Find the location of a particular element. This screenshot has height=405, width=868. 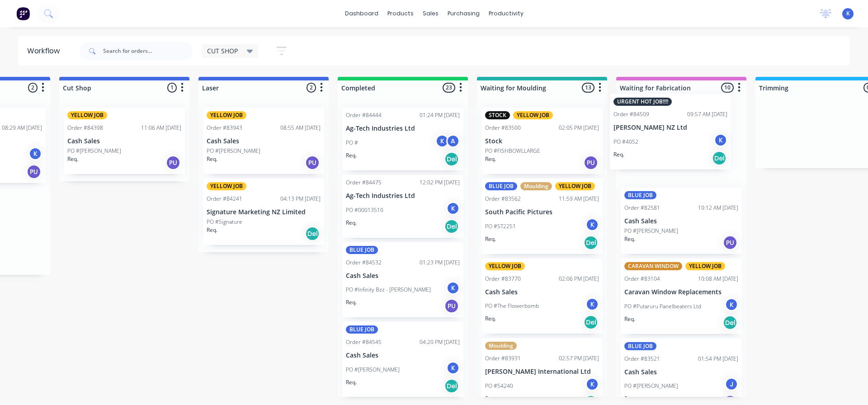

div: products is located at coordinates (401, 14).